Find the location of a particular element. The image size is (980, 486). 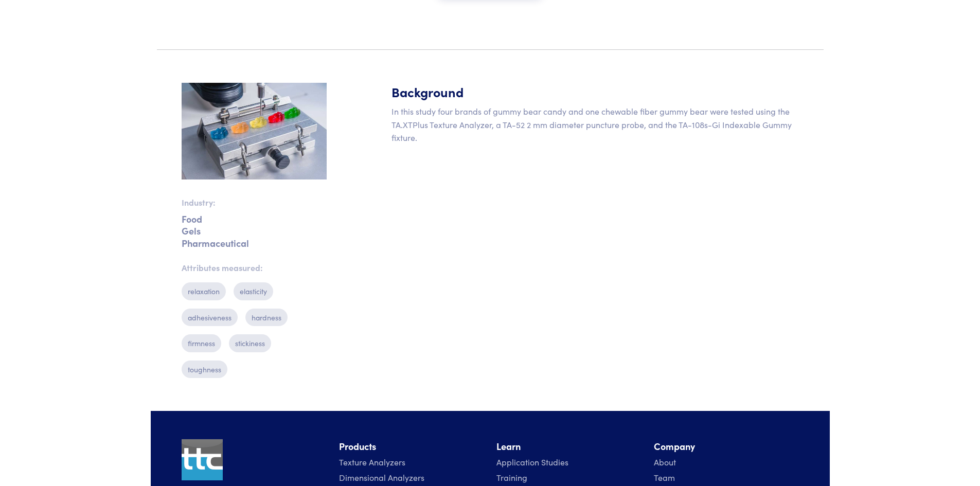

p: hardness is located at coordinates (267, 317).